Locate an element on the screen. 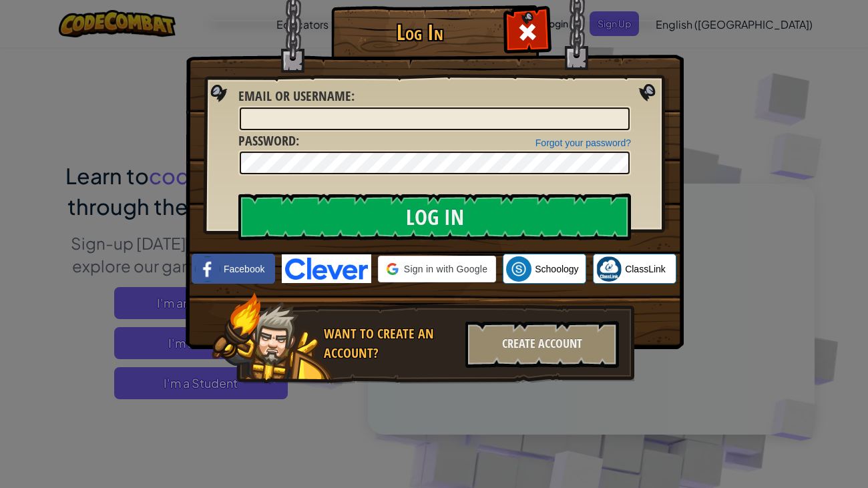 The height and width of the screenshot is (488, 868). img: clever-logo-blue.png is located at coordinates (326, 268).